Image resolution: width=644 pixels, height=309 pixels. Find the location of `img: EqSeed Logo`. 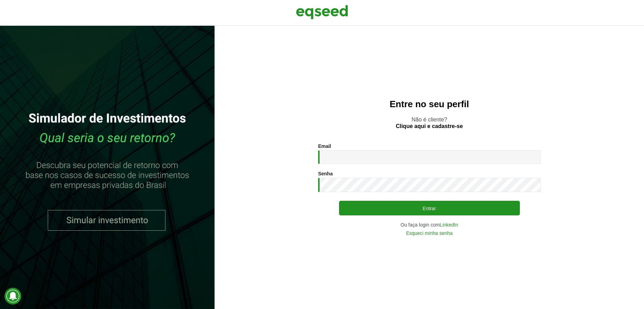

img: EqSeed Logo is located at coordinates (322, 12).